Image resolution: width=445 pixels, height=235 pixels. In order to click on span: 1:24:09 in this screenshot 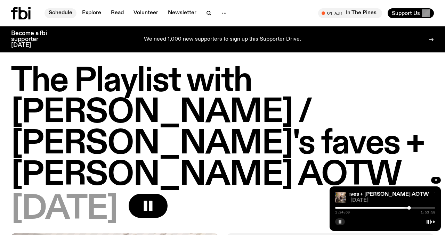, I will do `click(343, 213)`.